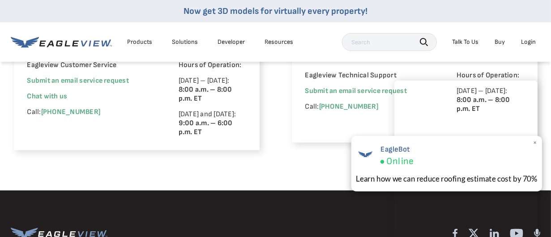  I want to click on p: Eagleview Customer Service, so click(90, 65).